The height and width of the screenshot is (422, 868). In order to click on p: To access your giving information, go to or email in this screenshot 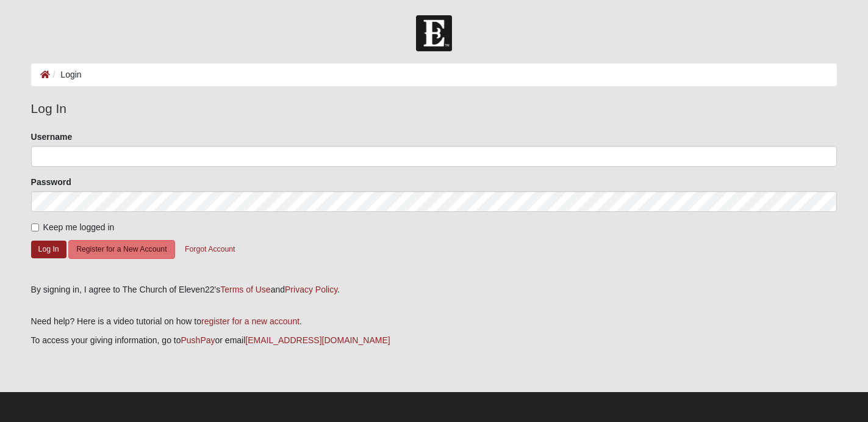, I will do `click(434, 340)`.